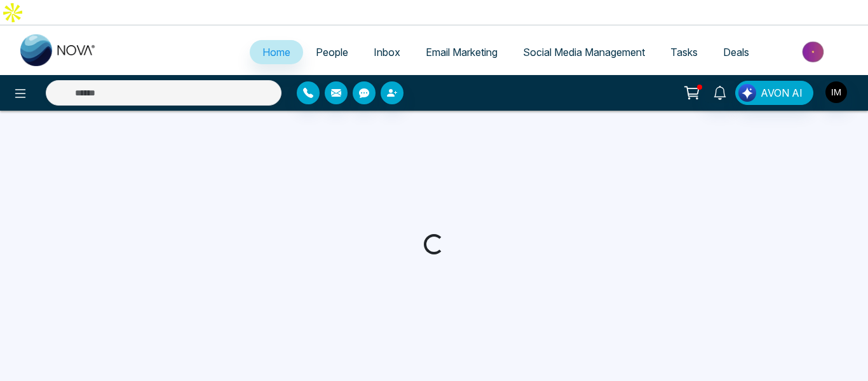 The height and width of the screenshot is (381, 868). Describe the element at coordinates (775, 92) in the screenshot. I see `button: AVON AI` at that location.